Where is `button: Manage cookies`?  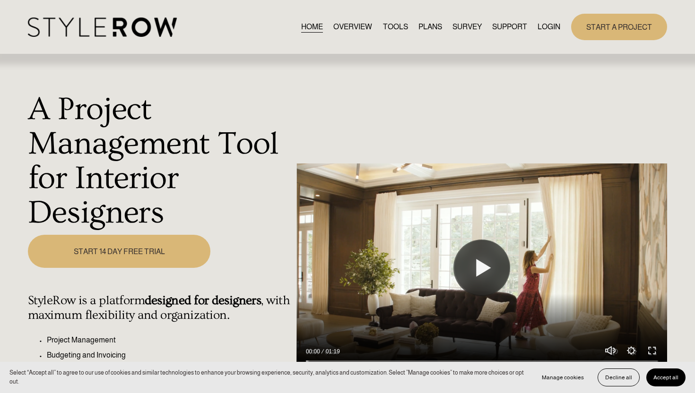
button: Manage cookies is located at coordinates (562, 378).